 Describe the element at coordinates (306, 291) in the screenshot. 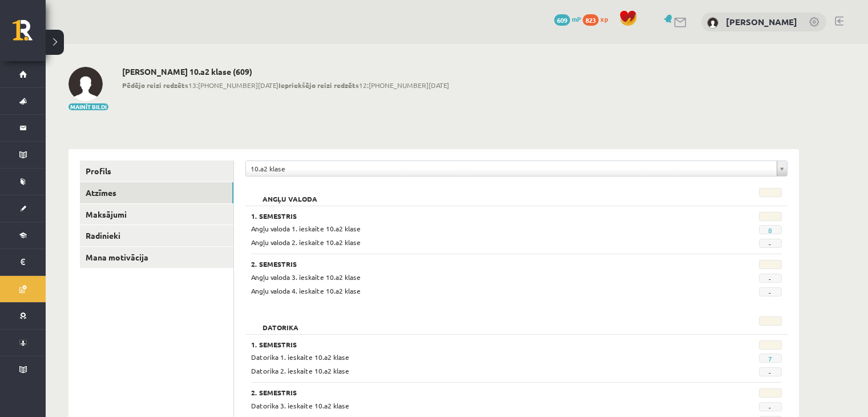

I see `span: Angļu valoda 4. ieskaite 10.a2 klase` at that location.